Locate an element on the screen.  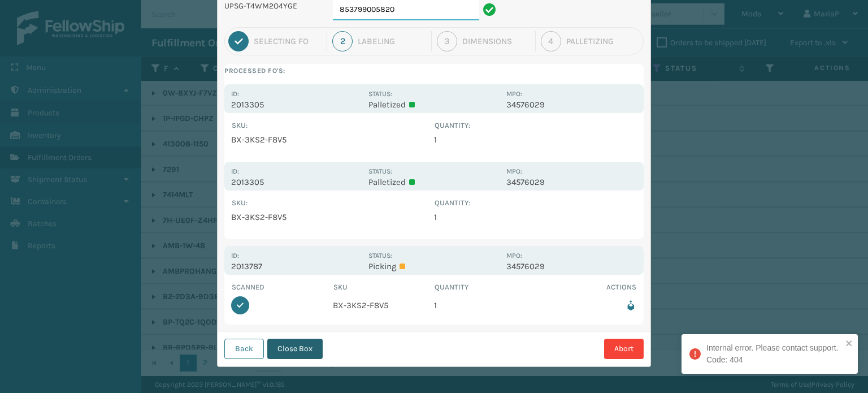
th: Actions is located at coordinates (587, 288).